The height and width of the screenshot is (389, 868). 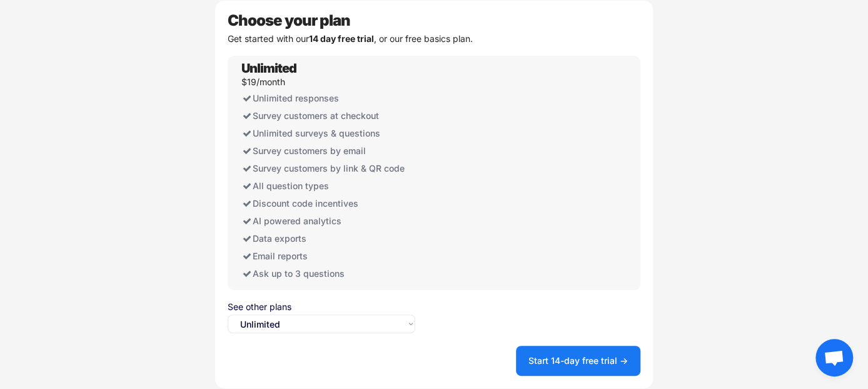 What do you see at coordinates (328, 168) in the screenshot?
I see `div: Survey customers by link & QR code` at bounding box center [328, 168].